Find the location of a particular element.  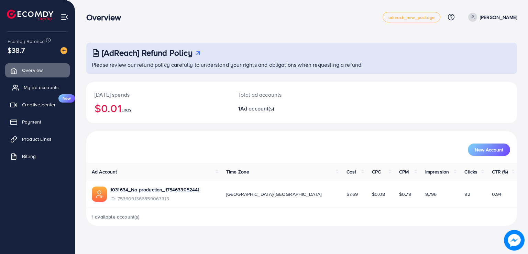

span: $7.69 is located at coordinates (353, 194).